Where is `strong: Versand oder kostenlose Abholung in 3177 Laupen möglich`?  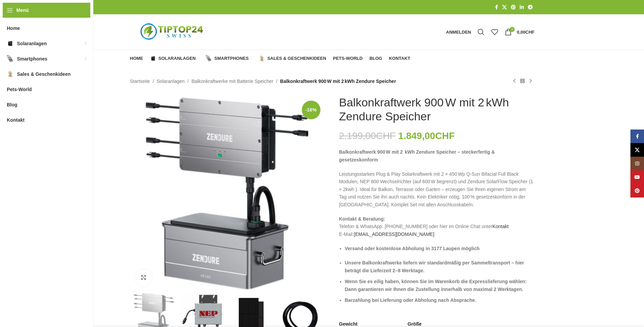
strong: Versand oder kostenlose Abholung in 3177 Laupen möglich is located at coordinates (412, 249).